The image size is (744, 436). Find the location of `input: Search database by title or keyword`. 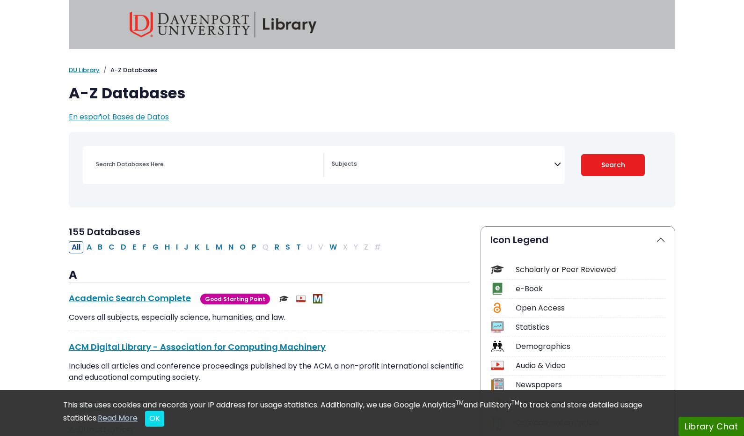

input: Search database by title or keyword is located at coordinates (207, 164).